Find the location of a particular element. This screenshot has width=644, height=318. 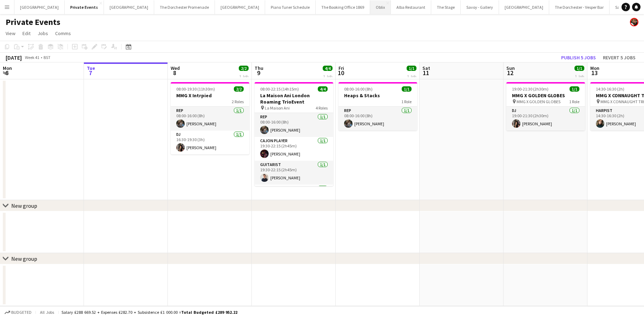

span: La Maison Ani is located at coordinates (277, 108).